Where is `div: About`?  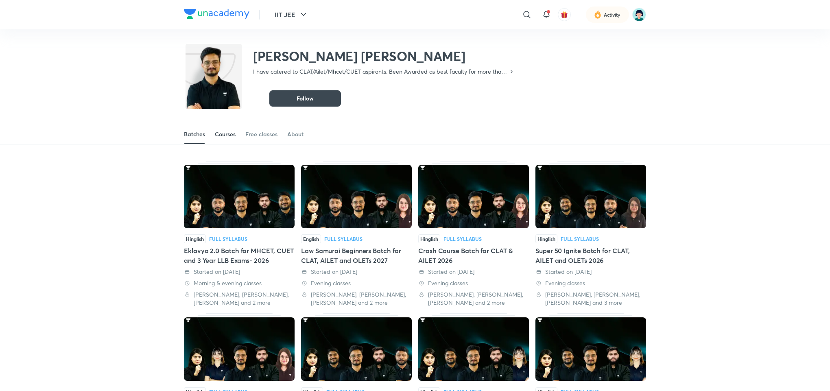 div: About is located at coordinates (295, 134).